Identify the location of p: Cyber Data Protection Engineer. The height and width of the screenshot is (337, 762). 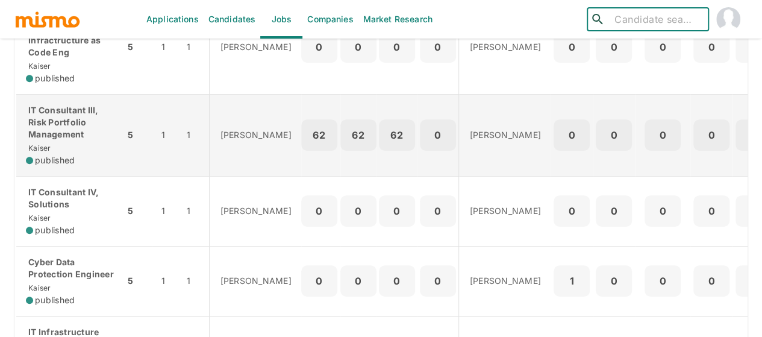
(71, 268).